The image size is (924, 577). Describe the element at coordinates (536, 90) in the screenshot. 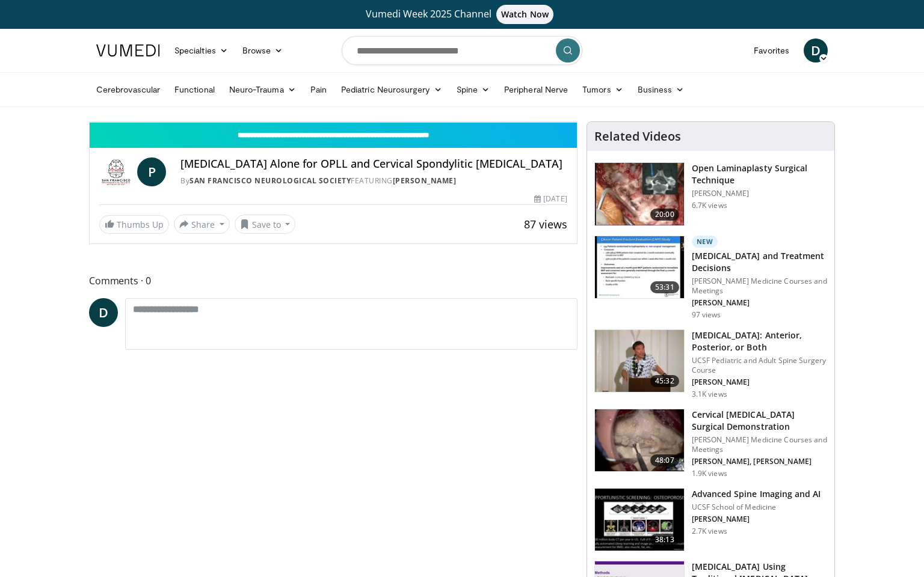

I see `a: Peripheral Nerve` at that location.